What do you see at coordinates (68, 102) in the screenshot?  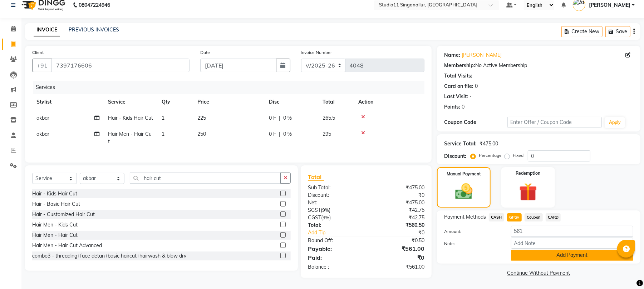 I see `th: Stylist` at bounding box center [68, 102].